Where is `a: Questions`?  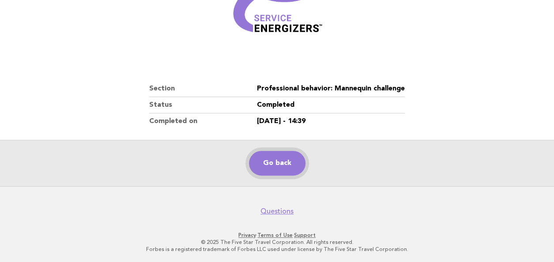 a: Questions is located at coordinates (277, 211).